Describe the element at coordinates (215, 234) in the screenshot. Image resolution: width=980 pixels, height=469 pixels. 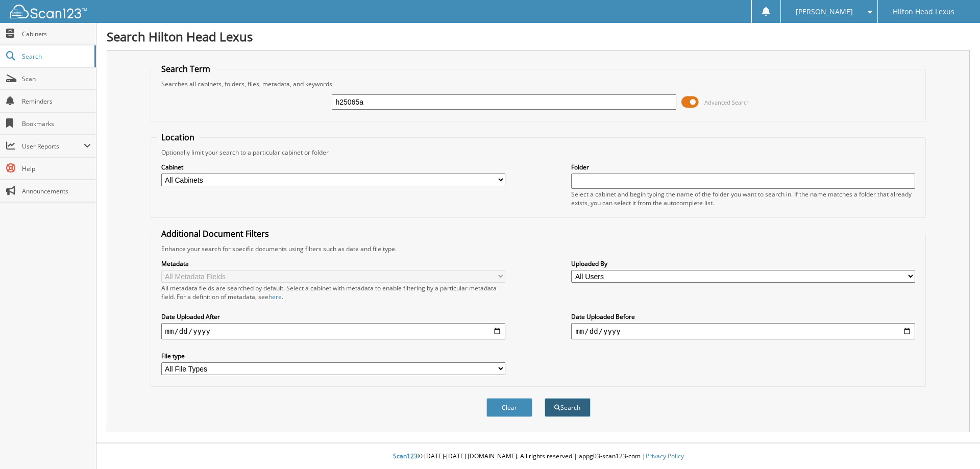
I see `legend: Additional Document Filters` at that location.